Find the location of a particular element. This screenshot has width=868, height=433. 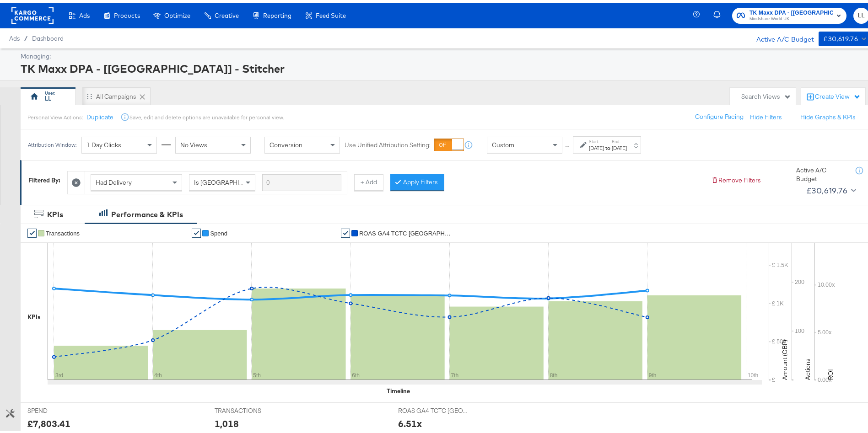

strong: to is located at coordinates (608, 145).